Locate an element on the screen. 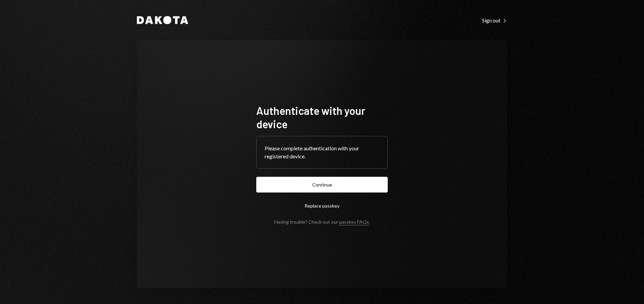 This screenshot has width=644, height=304. a: passkey FAQs is located at coordinates (354, 222).